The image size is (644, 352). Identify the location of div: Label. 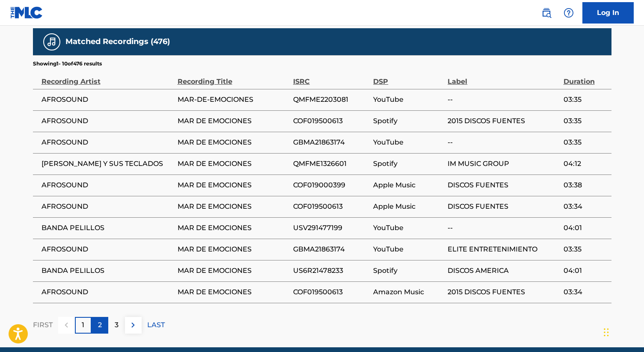
(503, 77).